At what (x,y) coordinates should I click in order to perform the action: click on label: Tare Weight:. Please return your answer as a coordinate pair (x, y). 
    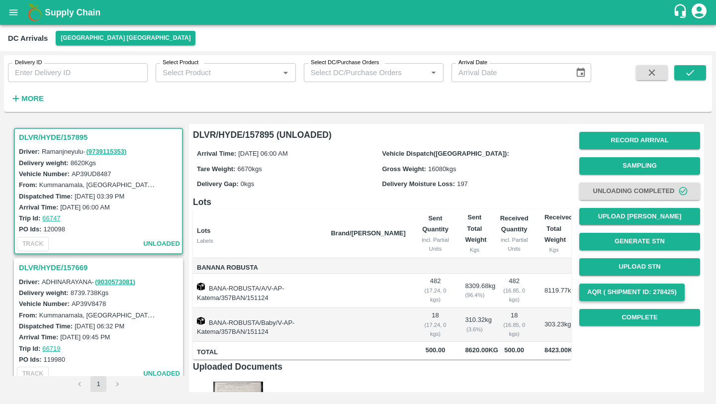
    Looking at the image, I should click on (216, 169).